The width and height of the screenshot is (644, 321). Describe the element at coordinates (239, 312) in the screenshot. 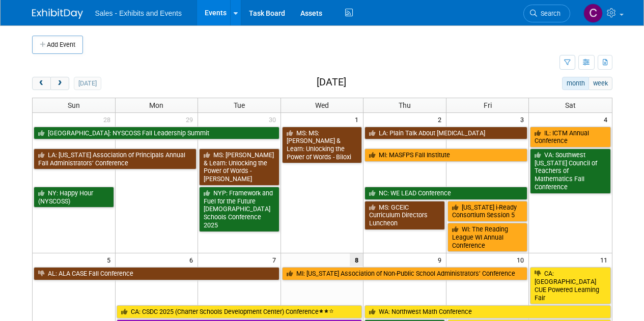

I see `a: CA: CSDC 2025 (Charter Schools Development Center) Conference` at that location.